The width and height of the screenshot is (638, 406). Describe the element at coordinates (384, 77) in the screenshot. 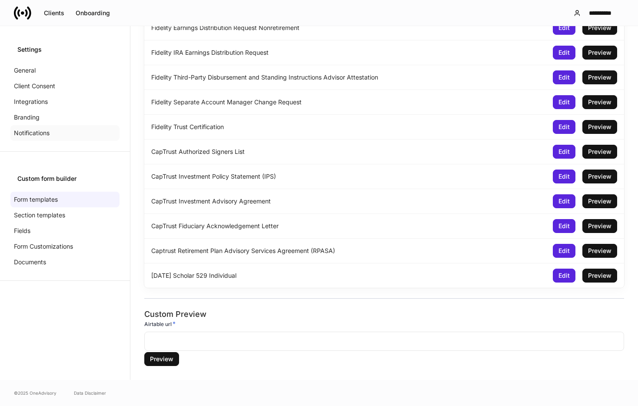

I see `div: Fidelity Third-Party Disbursement and Standing Instructions Advisor Attestation` at that location.